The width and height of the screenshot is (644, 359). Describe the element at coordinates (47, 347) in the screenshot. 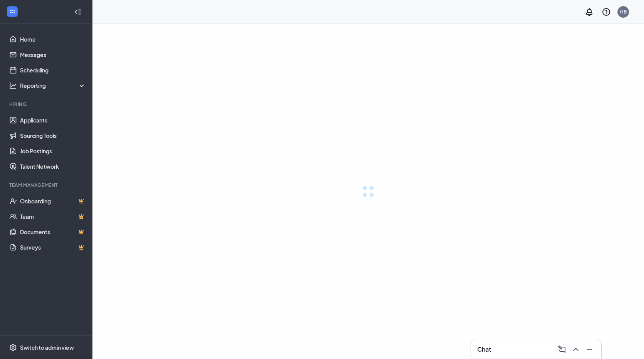

I see `div: Switch to admin view` at that location.